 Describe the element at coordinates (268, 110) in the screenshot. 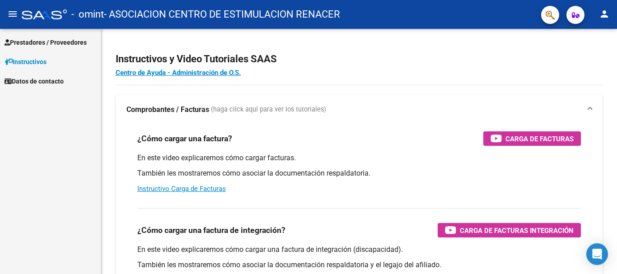

I see `span: (haga click aquí para ver los tutoriales)` at that location.